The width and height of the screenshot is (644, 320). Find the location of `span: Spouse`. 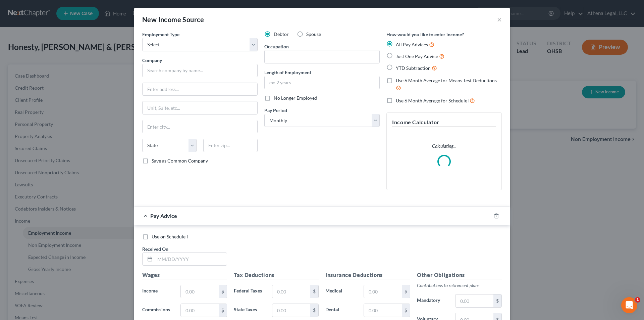

span: Spouse is located at coordinates (314, 34).